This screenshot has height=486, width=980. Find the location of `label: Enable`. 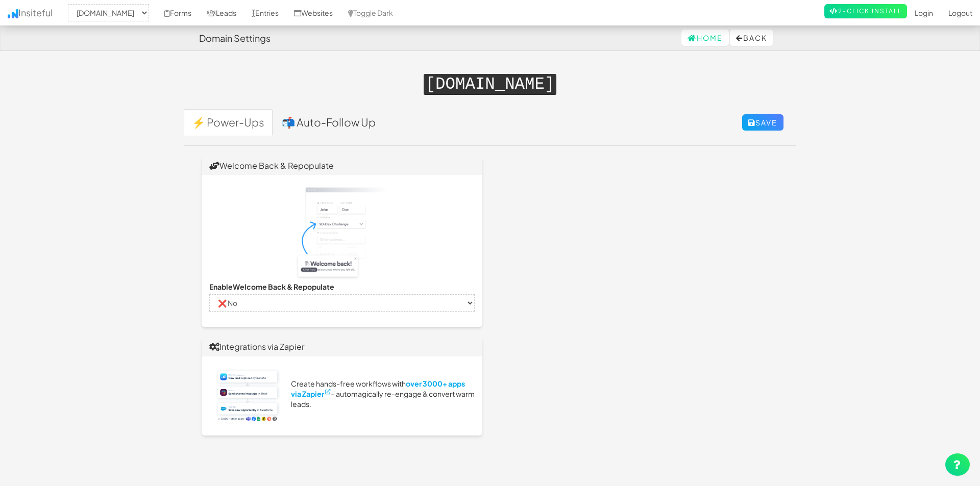

label: Enable is located at coordinates (271, 287).